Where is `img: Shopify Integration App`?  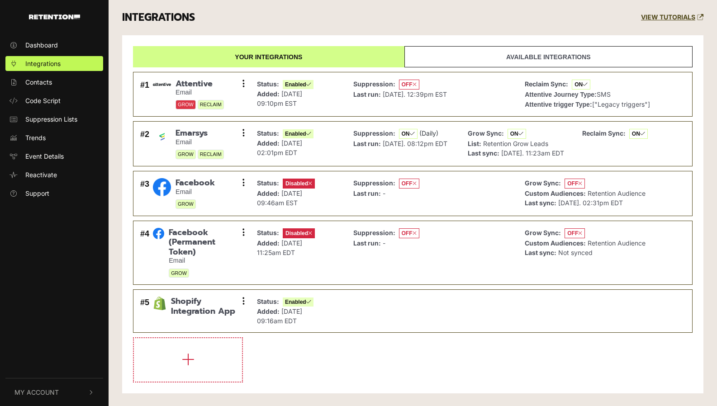
img: Shopify Integration App is located at coordinates (160, 304).